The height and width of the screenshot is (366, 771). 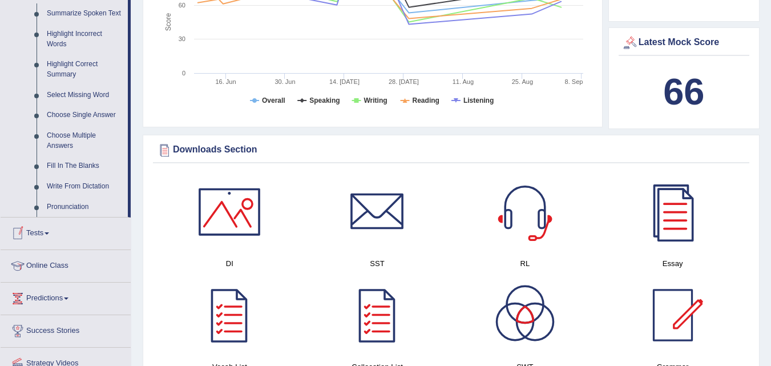 What do you see at coordinates (522, 82) in the screenshot?
I see `tspan: 25. Aug` at bounding box center [522, 82].